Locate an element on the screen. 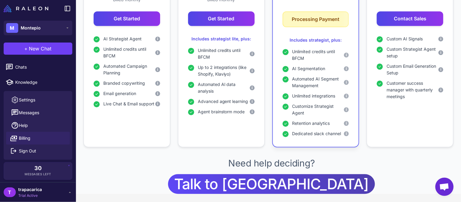  div: Open chat is located at coordinates (445, 187).